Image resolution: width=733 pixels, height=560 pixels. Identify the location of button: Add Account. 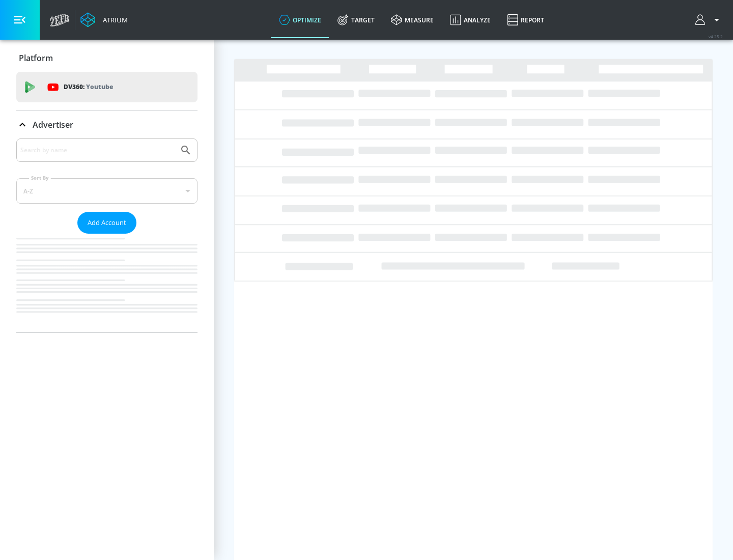
(107, 223).